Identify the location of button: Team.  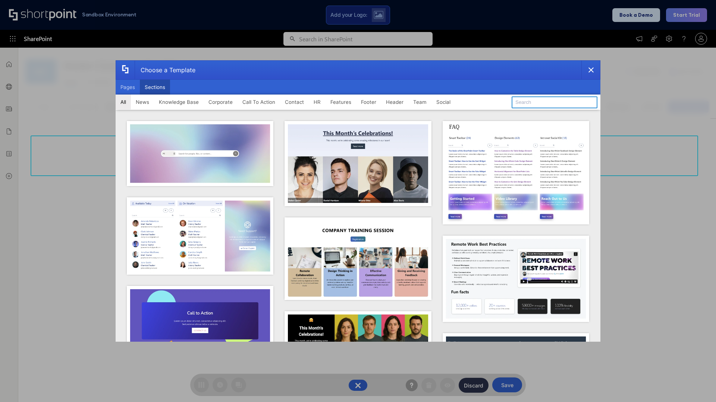
(420, 102).